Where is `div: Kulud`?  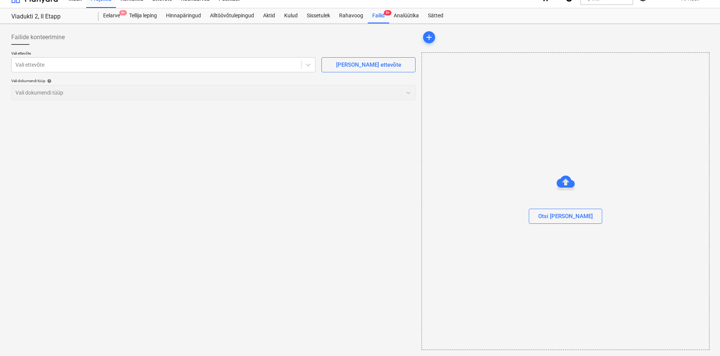 div: Kulud is located at coordinates (291, 16).